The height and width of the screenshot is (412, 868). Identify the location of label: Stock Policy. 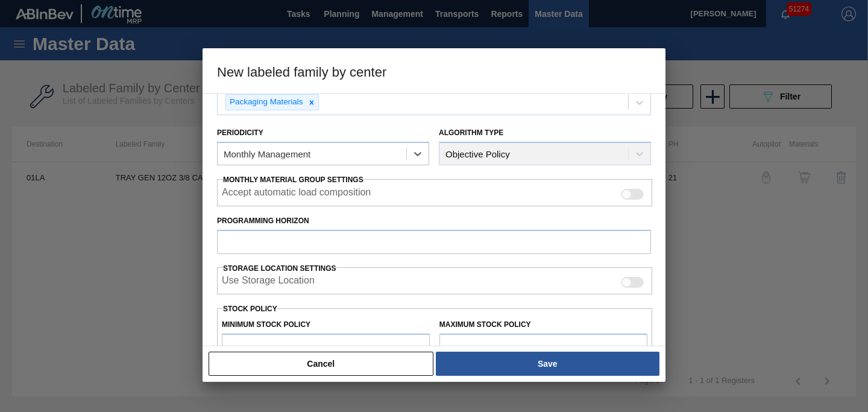
(251, 309).